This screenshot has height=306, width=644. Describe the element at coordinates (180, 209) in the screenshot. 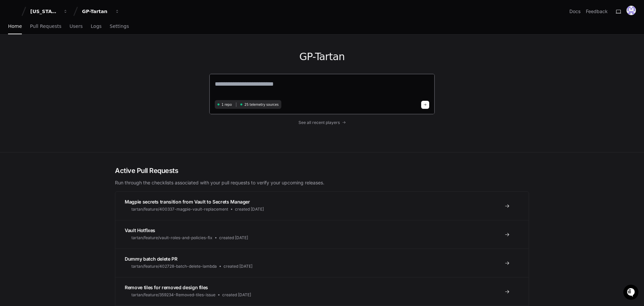

I see `span: tartan/feature/400337-magpie-vault-replacement` at that location.